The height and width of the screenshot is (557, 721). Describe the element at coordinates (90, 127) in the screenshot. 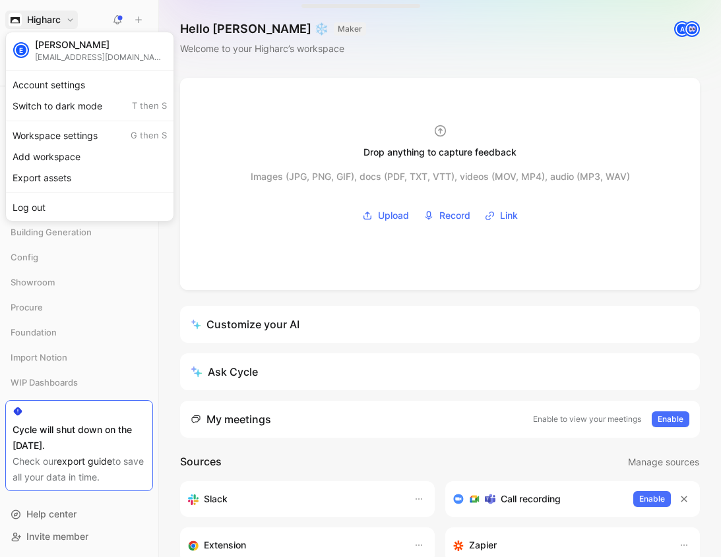

I see `div: HigharcHigharc` at that location.